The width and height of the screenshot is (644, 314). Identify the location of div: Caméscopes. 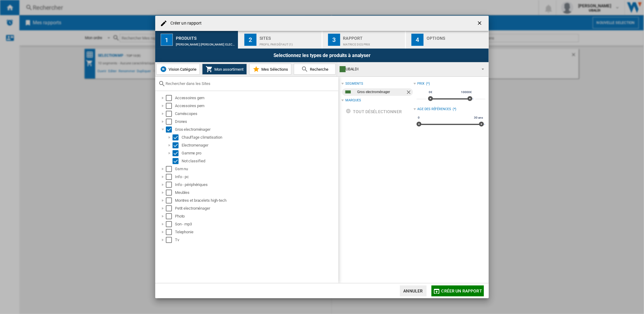
(256, 114).